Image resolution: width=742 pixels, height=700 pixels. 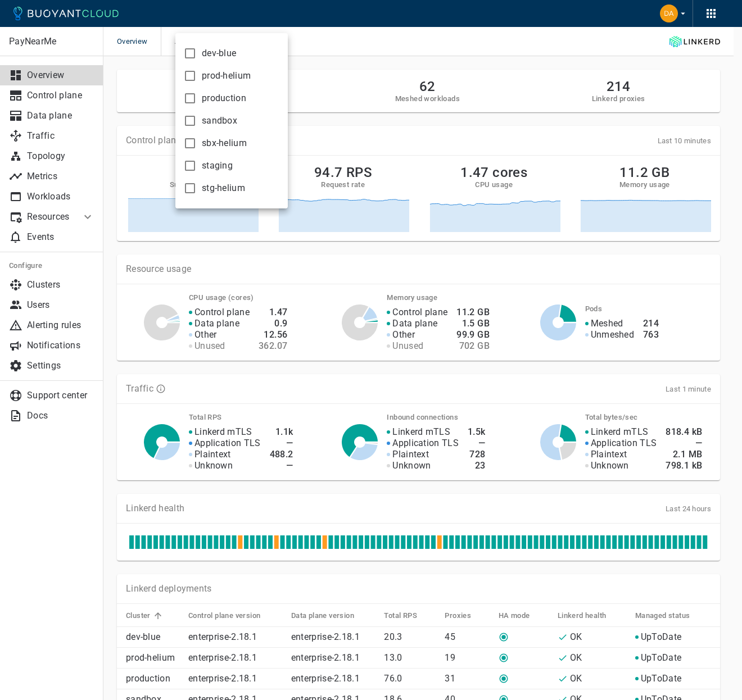 I want to click on span: sandbox, so click(x=219, y=121).